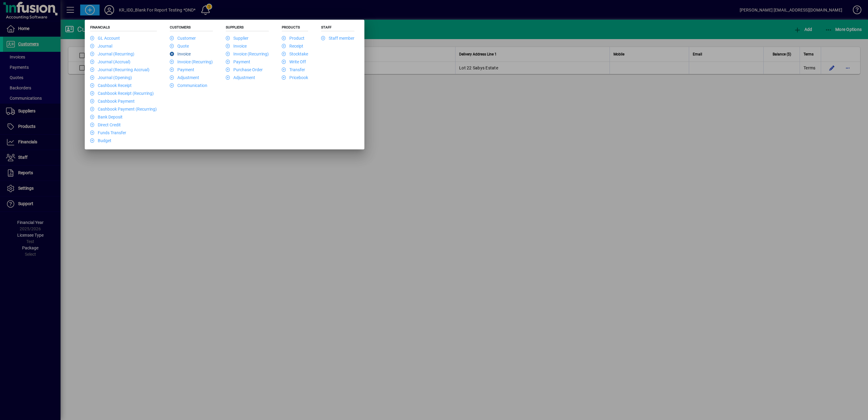 The height and width of the screenshot is (420, 868). I want to click on a: Funds Transfer, so click(108, 133).